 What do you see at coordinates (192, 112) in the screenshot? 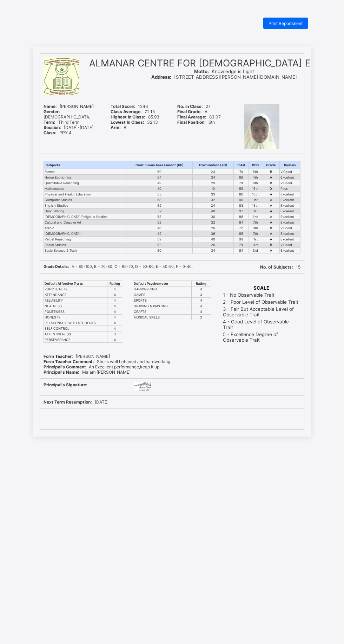
I see `span: A` at bounding box center [192, 112].